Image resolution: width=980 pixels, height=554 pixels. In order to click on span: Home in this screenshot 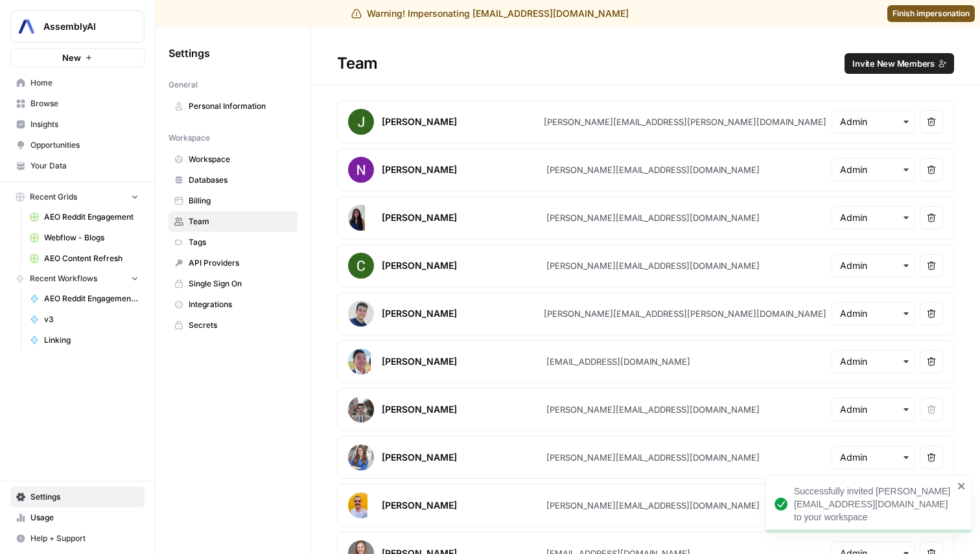, I will do `click(84, 83)`.